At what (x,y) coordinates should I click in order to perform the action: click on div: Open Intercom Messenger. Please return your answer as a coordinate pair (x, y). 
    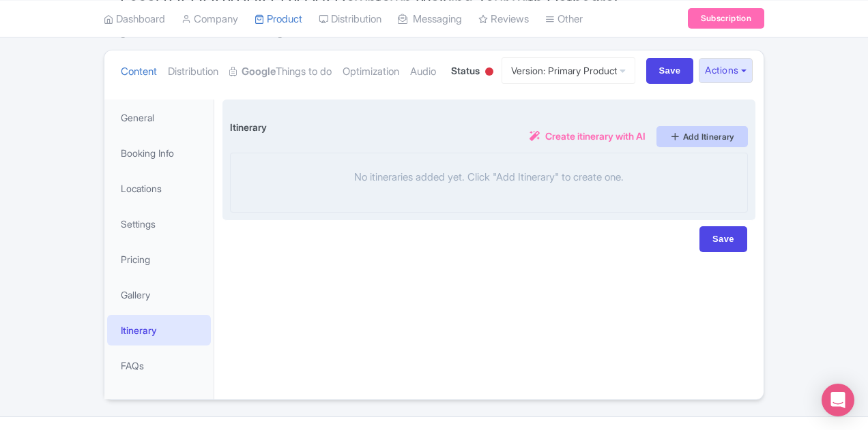
    Looking at the image, I should click on (838, 400).